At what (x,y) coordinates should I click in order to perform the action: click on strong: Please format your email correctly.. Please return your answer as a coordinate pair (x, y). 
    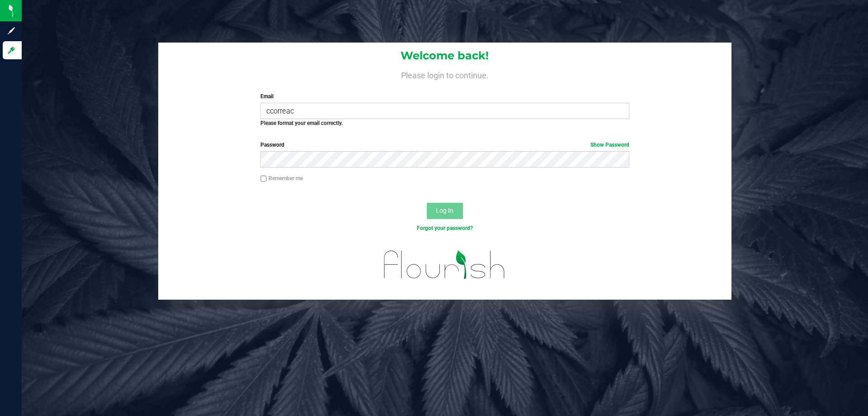
    Looking at the image, I should click on (301, 123).